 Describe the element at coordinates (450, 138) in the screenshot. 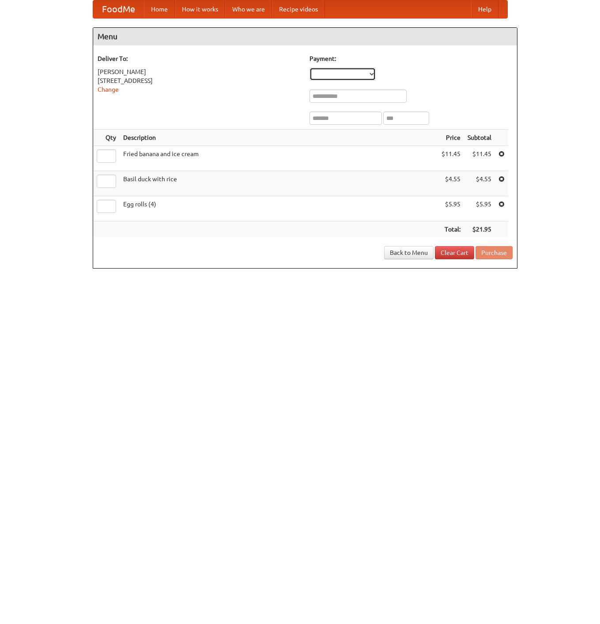

I see `th: Price` at that location.